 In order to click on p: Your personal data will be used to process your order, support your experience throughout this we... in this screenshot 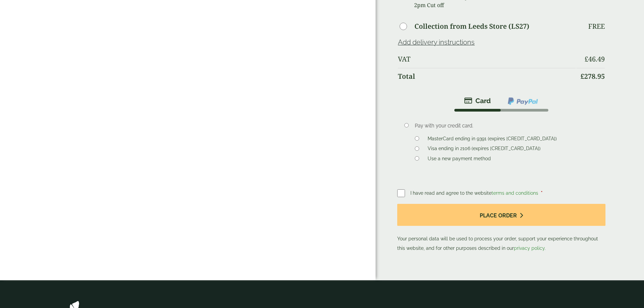, I will do `click(501, 228)`.